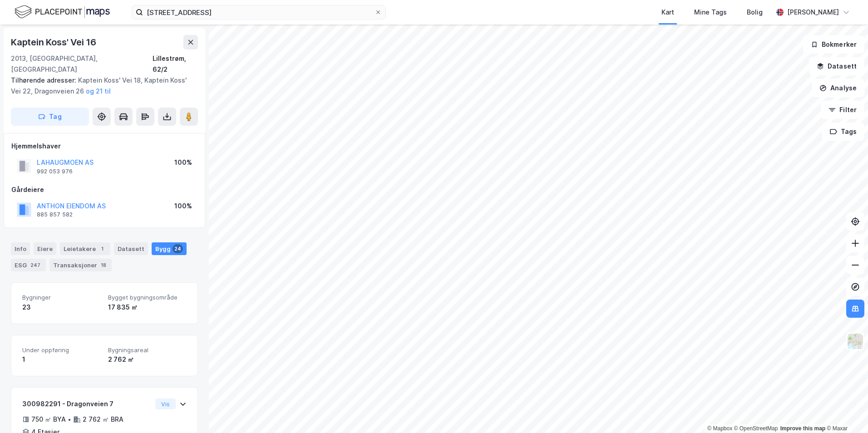 The image size is (868, 433). I want to click on div: Kaptein Koss' Vei 16, so click(54, 42).